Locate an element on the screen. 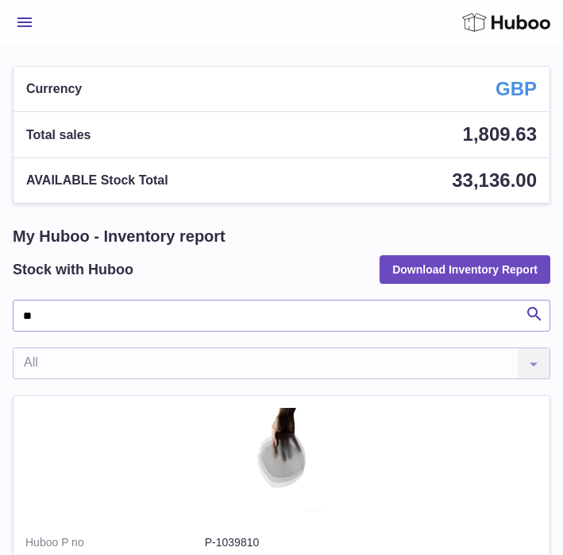 Image resolution: width=563 pixels, height=555 pixels. span: AVAILABLE Stock Total is located at coordinates (97, 180).